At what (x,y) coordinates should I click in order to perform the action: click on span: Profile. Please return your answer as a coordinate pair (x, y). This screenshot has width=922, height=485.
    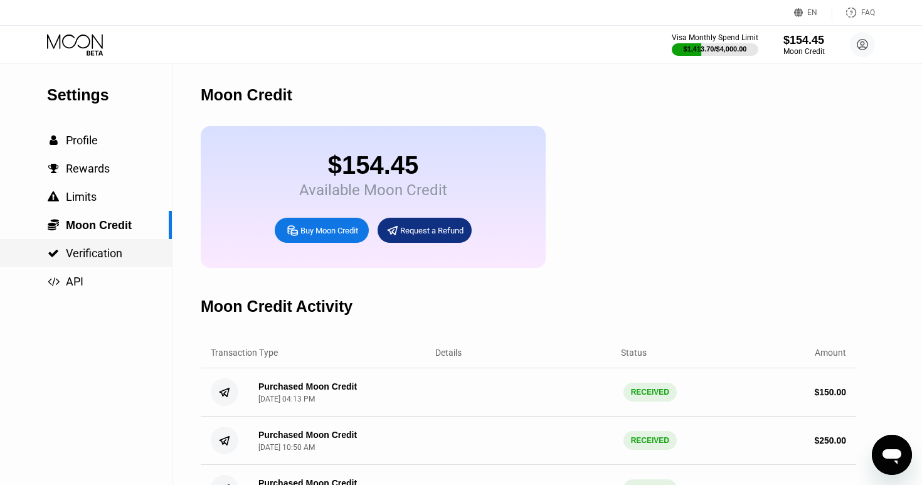
    Looking at the image, I should click on (82, 140).